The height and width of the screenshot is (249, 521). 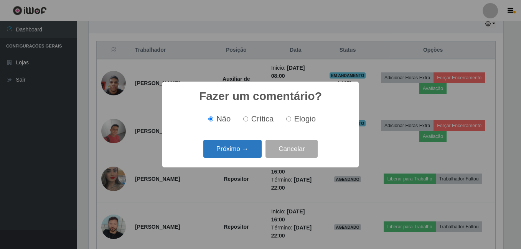 What do you see at coordinates (292, 149) in the screenshot?
I see `button: Cancelar` at bounding box center [292, 149].